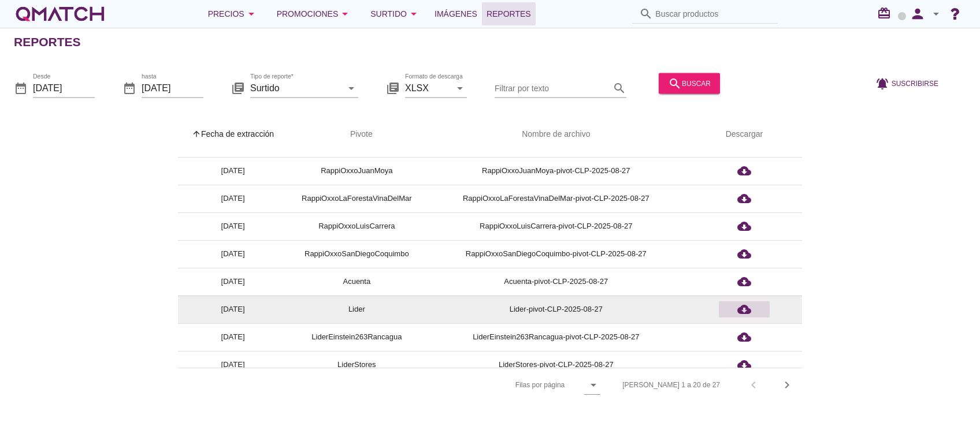 The height and width of the screenshot is (434, 980). Describe the element at coordinates (552, 88) in the screenshot. I see `input: Filtrar por texto` at that location.